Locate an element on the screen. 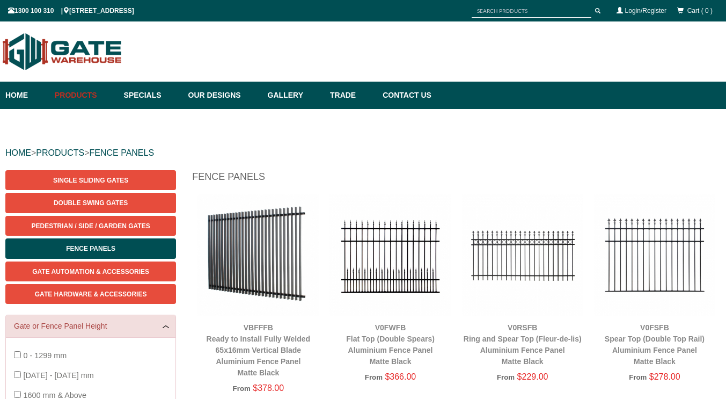 Image resolution: width=726 pixels, height=399 pixels. span: $366.00 is located at coordinates (400, 376).